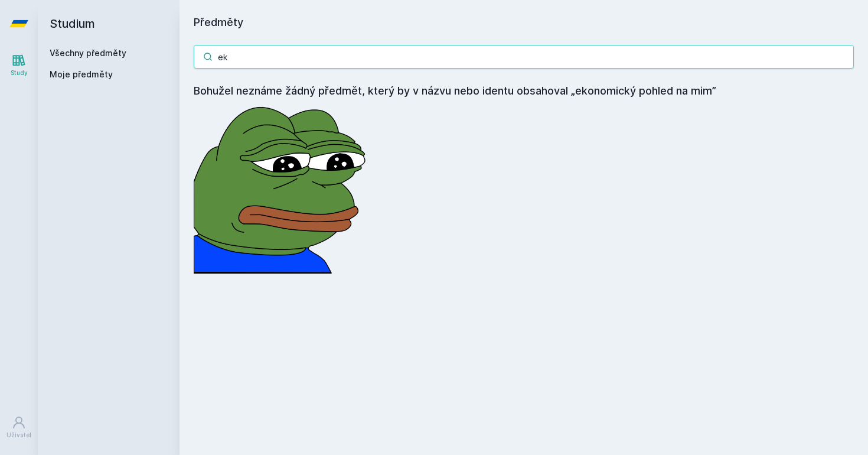 The height and width of the screenshot is (455, 868). I want to click on div: Study, so click(19, 73).